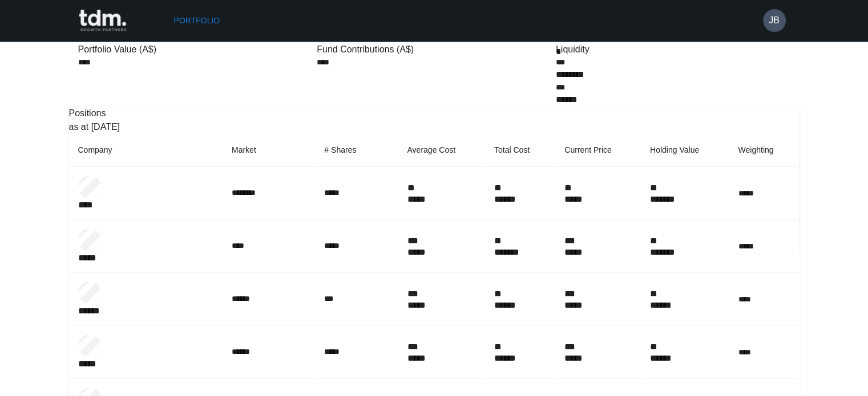  Describe the element at coordinates (598, 150) in the screenshot. I see `th: Current Price` at that location.